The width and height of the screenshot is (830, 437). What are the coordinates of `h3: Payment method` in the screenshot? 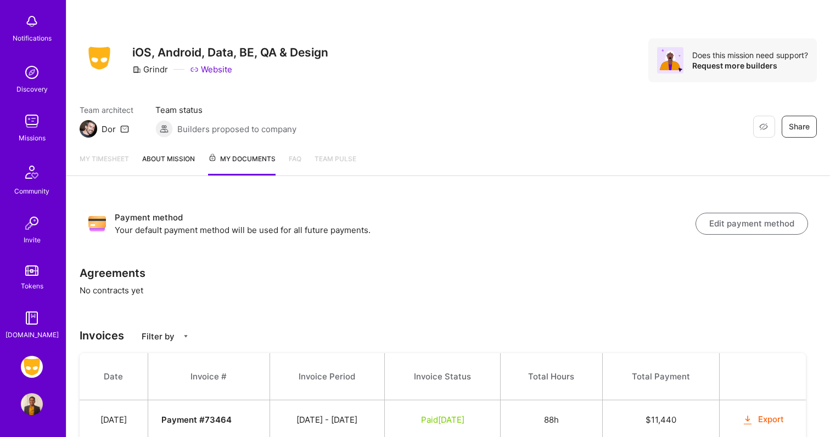 It's located at (405, 218).